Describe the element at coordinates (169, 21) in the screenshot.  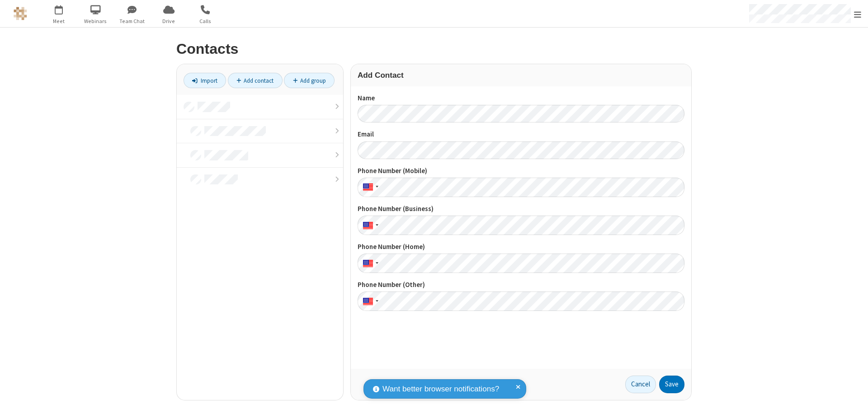
I see `span: Drive` at that location.